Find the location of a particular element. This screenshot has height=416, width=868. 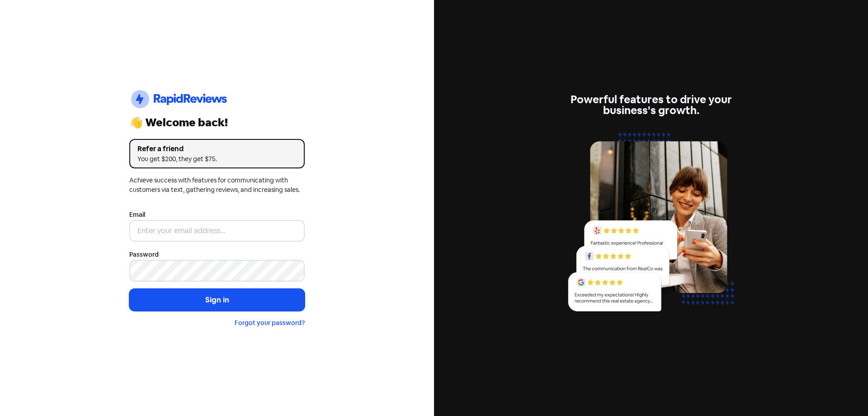

a: Forgot your password? is located at coordinates (269, 322).